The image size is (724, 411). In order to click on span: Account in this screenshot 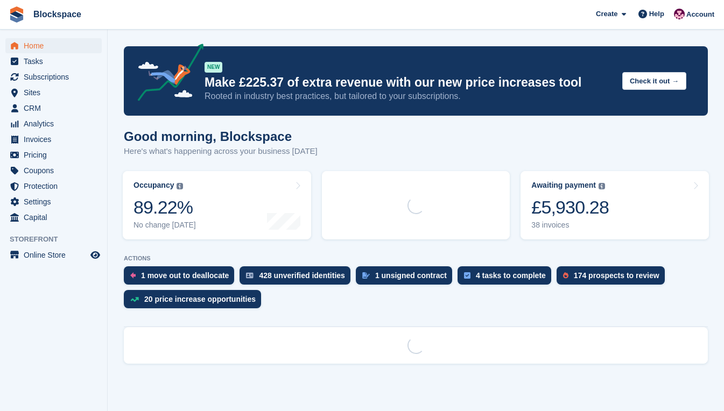, I will do `click(700, 15)`.